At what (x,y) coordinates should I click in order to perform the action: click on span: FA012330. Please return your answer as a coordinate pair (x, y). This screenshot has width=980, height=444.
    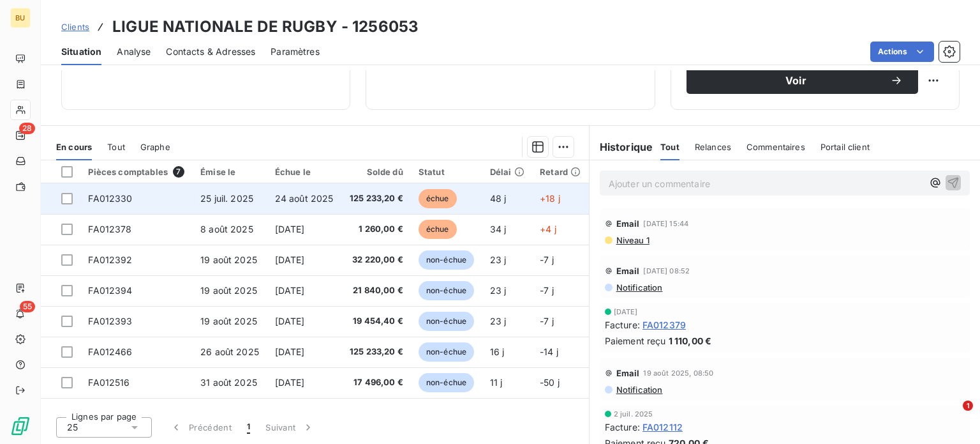
    Looking at the image, I should click on (110, 198).